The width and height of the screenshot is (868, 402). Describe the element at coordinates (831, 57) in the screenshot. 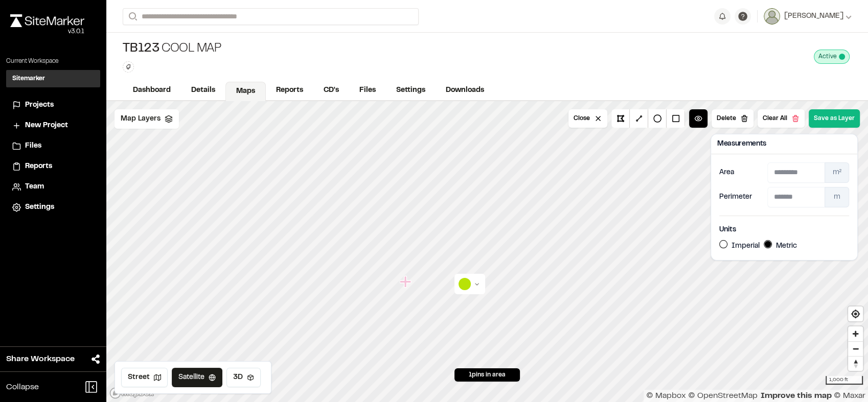

I see `div: This project is active and counting against your active project count.` at that location.